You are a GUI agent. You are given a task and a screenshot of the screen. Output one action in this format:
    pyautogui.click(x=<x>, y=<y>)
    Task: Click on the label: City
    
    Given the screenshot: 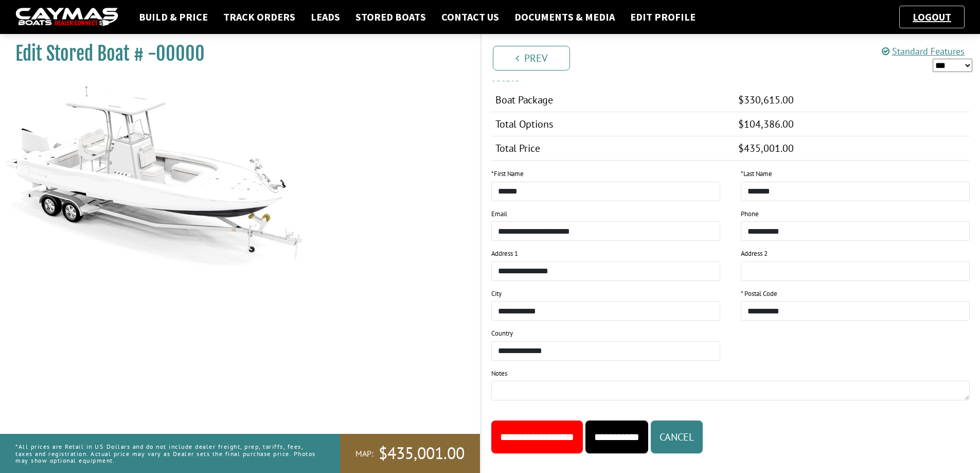 What is the action you would take?
    pyautogui.click(x=496, y=294)
    